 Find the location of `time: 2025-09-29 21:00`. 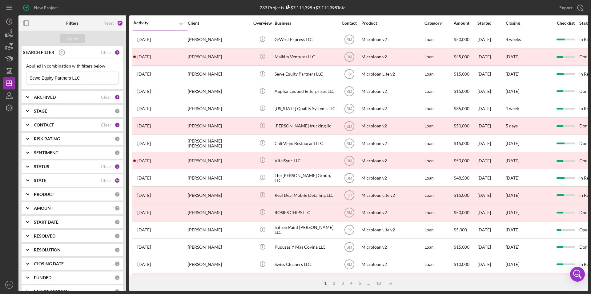

time: 2025-09-29 21:00 is located at coordinates (144, 39).